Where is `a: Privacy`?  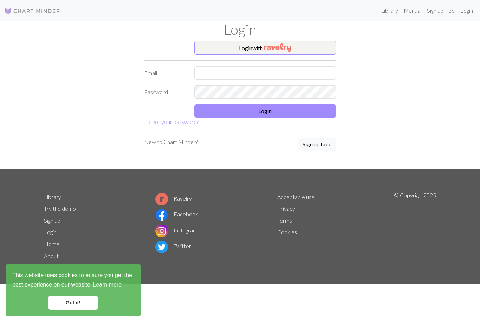 a: Privacy is located at coordinates (286, 208).